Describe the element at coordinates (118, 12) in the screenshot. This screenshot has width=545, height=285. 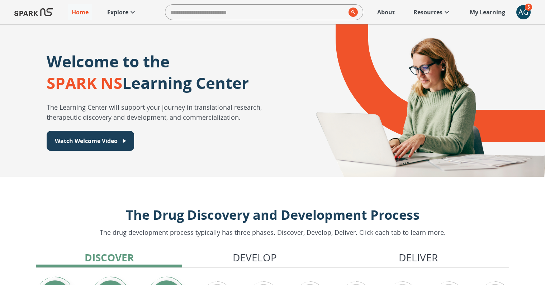
I see `p: Explore` at that location.